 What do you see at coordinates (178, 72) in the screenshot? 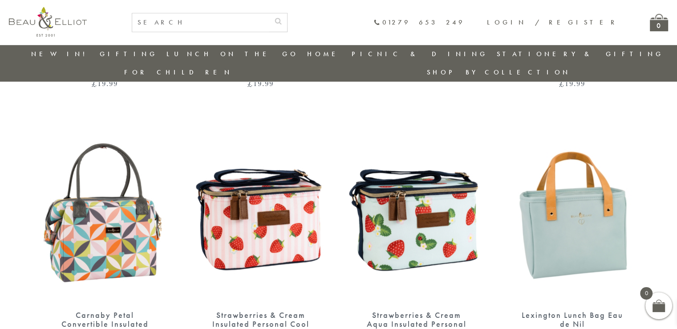
I see `a: For Children` at bounding box center [178, 72].